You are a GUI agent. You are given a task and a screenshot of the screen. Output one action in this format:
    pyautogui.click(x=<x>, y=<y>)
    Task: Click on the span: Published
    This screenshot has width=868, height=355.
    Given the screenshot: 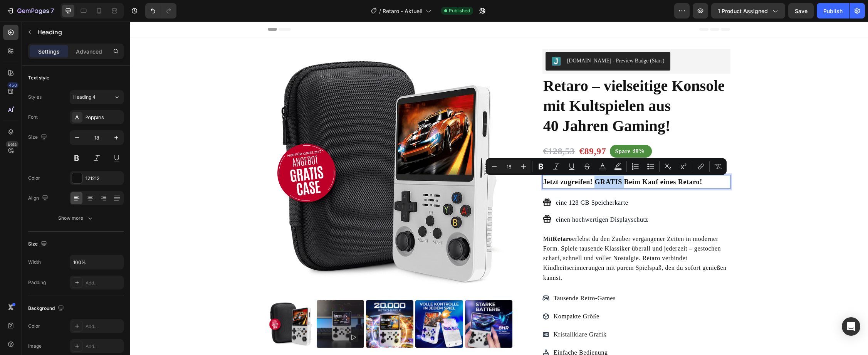 What is the action you would take?
    pyautogui.click(x=460, y=11)
    